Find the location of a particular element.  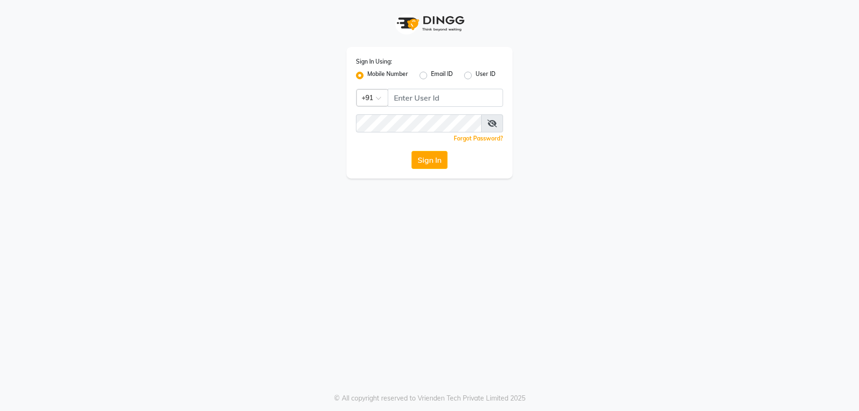

label: Email ID is located at coordinates (442, 75).